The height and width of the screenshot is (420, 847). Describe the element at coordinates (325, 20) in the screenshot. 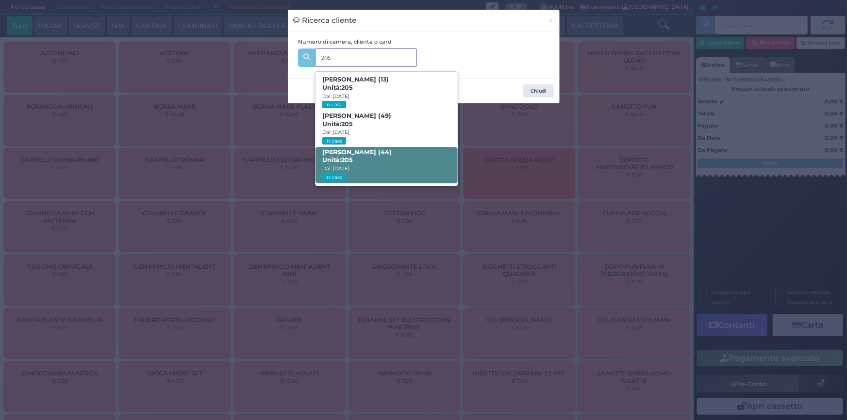

I see `h3: Ricerca cliente` at that location.